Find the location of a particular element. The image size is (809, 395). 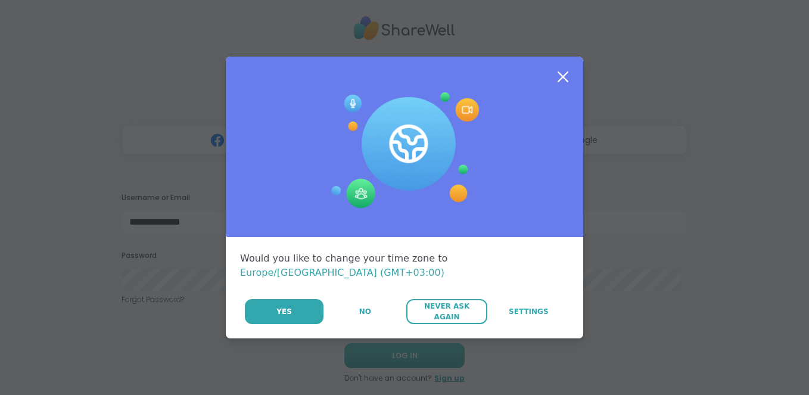

img: Session Experience is located at coordinates (404, 151).